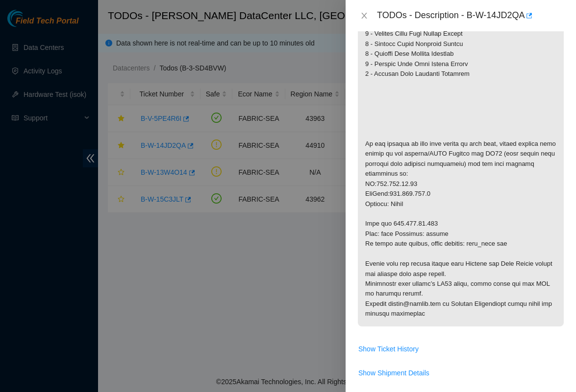 This screenshot has height=392, width=576. Describe the element at coordinates (394, 373) in the screenshot. I see `span: Show Shipment Details` at that location.